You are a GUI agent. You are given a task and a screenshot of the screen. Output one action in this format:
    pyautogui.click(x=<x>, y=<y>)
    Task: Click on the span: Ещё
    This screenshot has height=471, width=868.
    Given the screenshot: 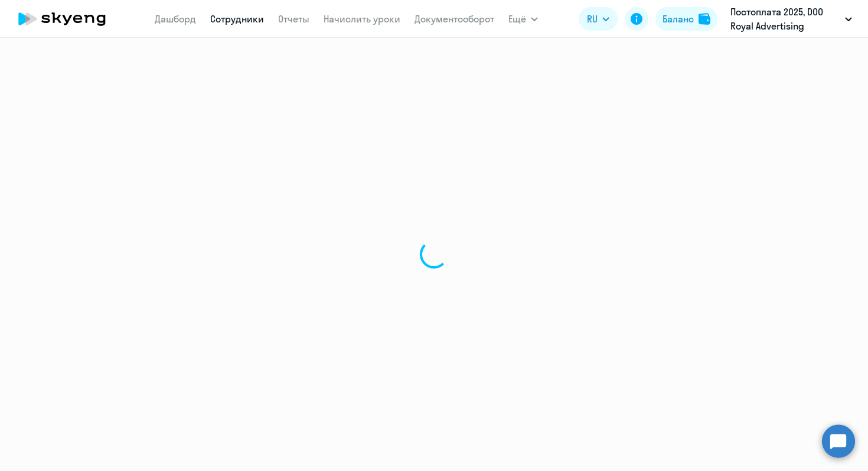 What is the action you would take?
    pyautogui.click(x=517, y=19)
    